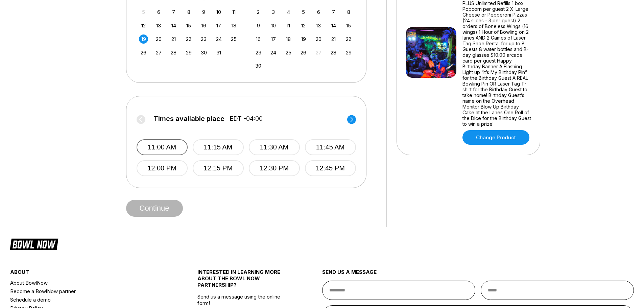 This screenshot has height=308, width=644. I want to click on div: Choose Sunday, October 12th, 2025, so click(143, 25).